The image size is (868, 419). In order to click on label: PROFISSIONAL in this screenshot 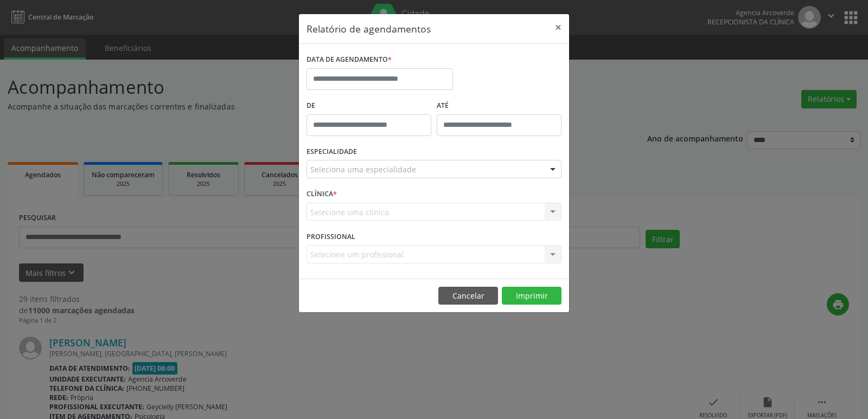, I will do `click(331, 236)`.